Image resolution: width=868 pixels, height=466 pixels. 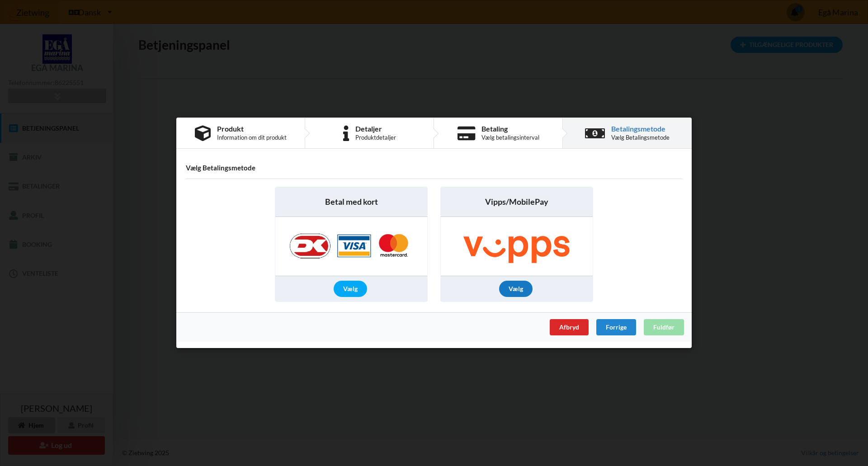 What do you see at coordinates (569, 328) in the screenshot?
I see `div: Afbryd` at bounding box center [569, 328].